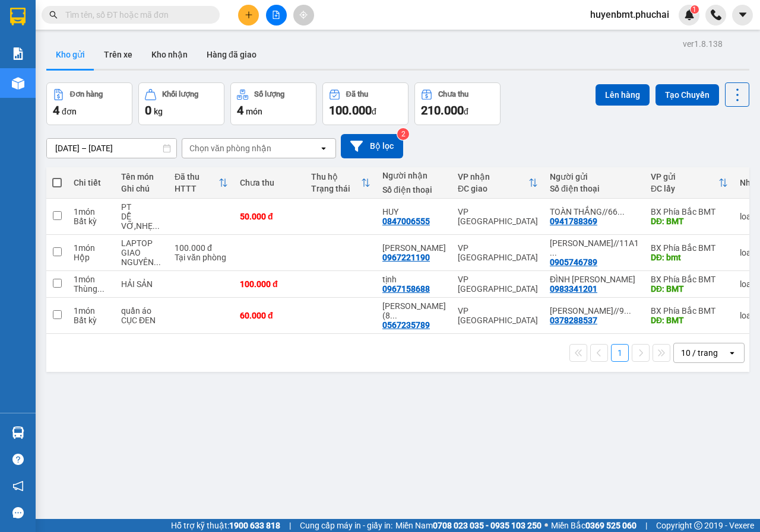  Describe the element at coordinates (574, 222) in the screenshot. I see `div: 0941788369` at that location.